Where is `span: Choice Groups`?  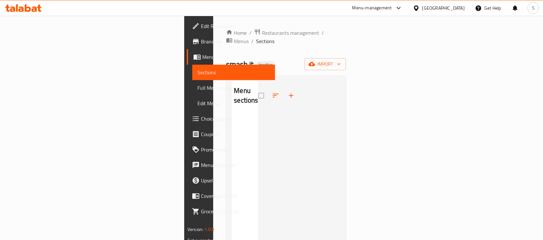 span: Choice Groups is located at coordinates (235, 119).